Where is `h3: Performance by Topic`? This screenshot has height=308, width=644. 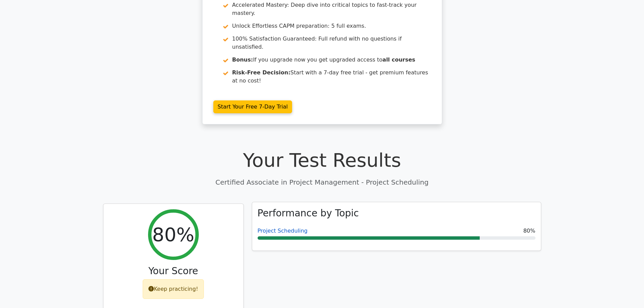
h3: Performance by Topic is located at coordinates (309, 213).